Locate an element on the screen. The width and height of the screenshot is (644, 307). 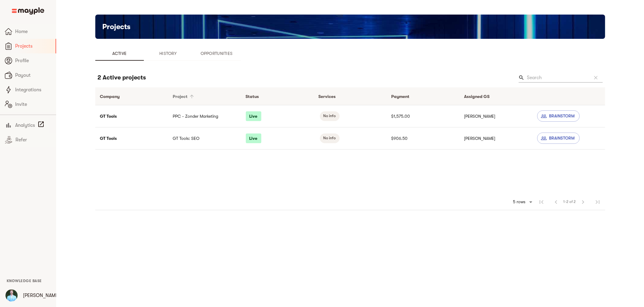
span: Last Page is located at coordinates (598, 202).